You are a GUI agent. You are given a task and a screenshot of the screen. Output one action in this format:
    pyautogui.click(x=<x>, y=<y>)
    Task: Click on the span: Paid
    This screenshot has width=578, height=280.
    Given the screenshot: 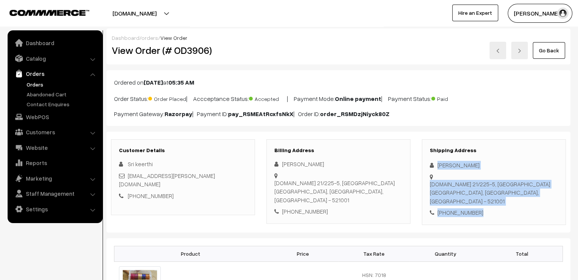 What is the action you would take?
    pyautogui.click(x=450, y=98)
    